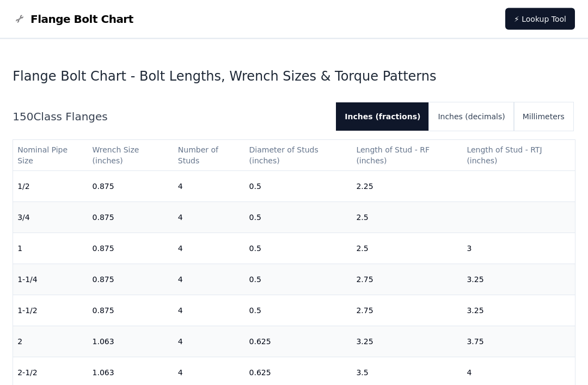  Describe the element at coordinates (518, 156) in the screenshot. I see `th: Length of Stud - RTJ (inches)` at that location.